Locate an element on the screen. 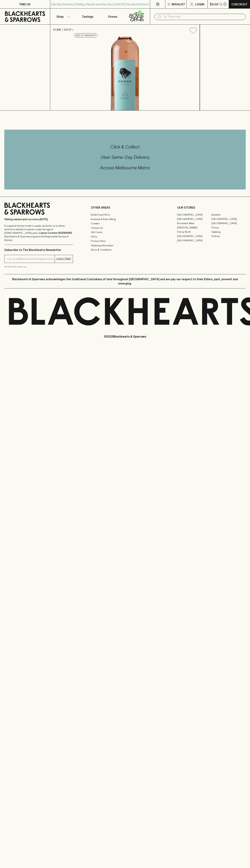 The height and width of the screenshot is (868, 250). p: Subscribe to The Blackhearts Newsletter is located at coordinates (39, 250).